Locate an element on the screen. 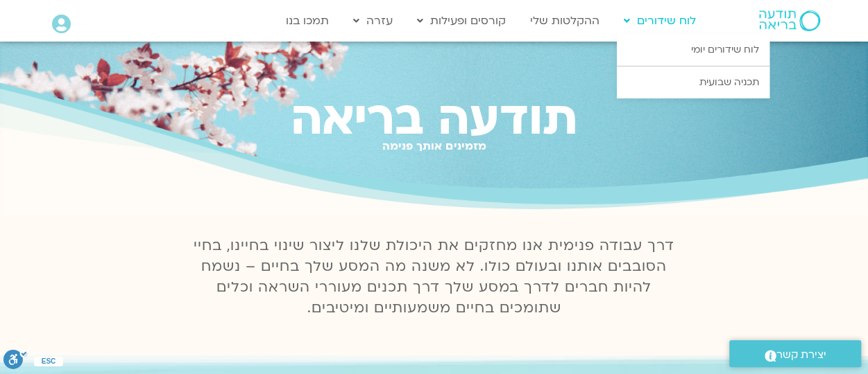 The width and height of the screenshot is (868, 374). img: תודעה בריאה is located at coordinates (790, 21).